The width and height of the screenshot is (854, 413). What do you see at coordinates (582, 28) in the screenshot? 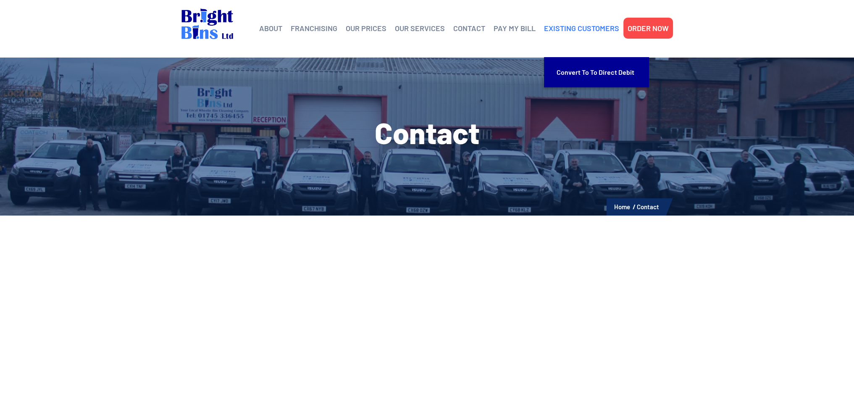
I see `a: EXISTING CUSTOMERS` at bounding box center [582, 28].